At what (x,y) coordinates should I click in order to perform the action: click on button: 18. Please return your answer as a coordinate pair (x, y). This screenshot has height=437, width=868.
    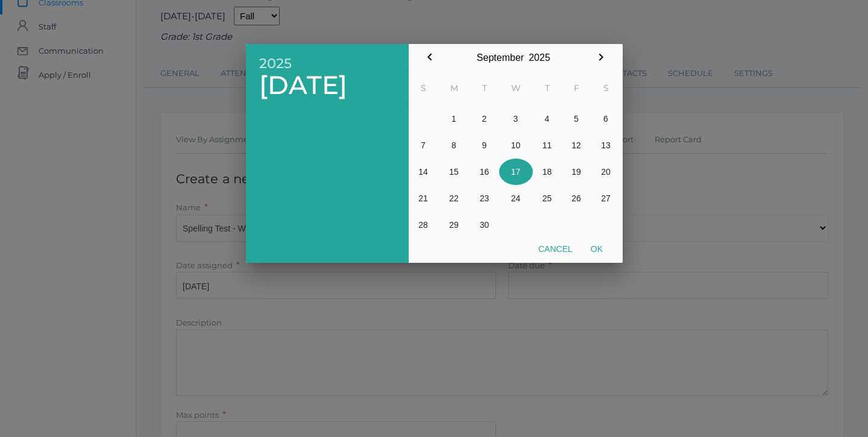
    Looking at the image, I should click on (547, 172).